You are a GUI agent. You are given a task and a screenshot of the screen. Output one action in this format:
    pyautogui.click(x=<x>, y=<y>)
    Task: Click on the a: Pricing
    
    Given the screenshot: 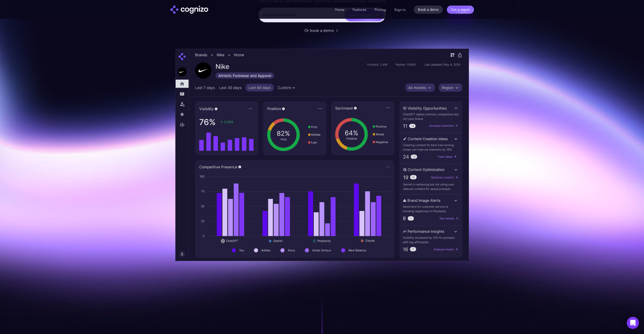 What is the action you would take?
    pyautogui.click(x=381, y=9)
    